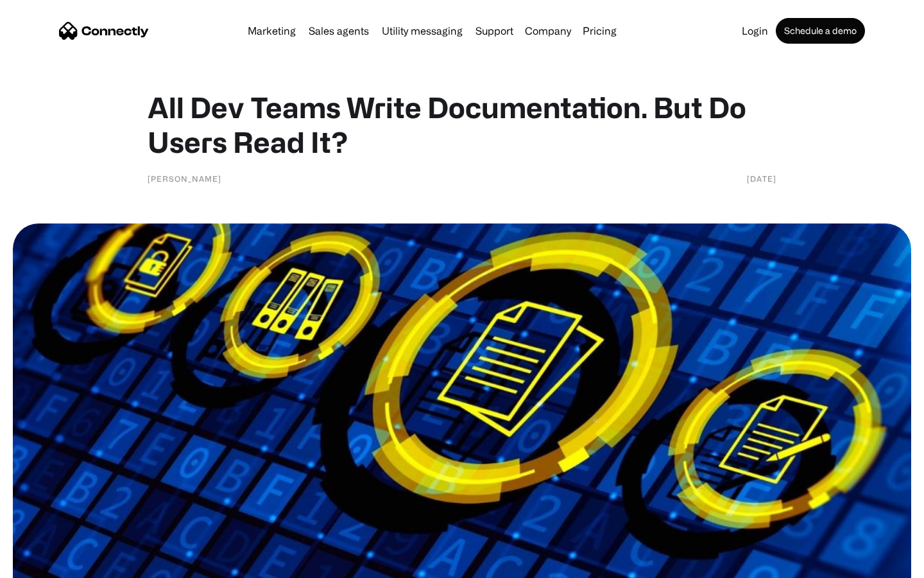  What do you see at coordinates (462, 125) in the screenshot?
I see `h1: All Dev Teams Write Documentation. But Do Users Read It?` at bounding box center [462, 125].